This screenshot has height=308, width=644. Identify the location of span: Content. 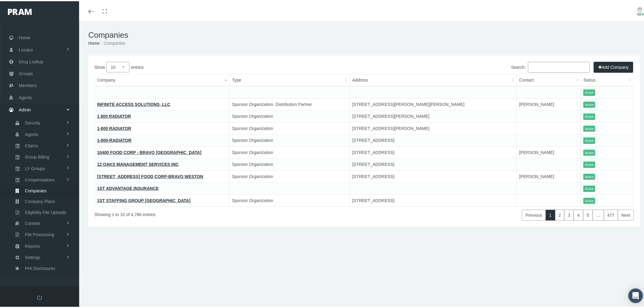
(32, 222).